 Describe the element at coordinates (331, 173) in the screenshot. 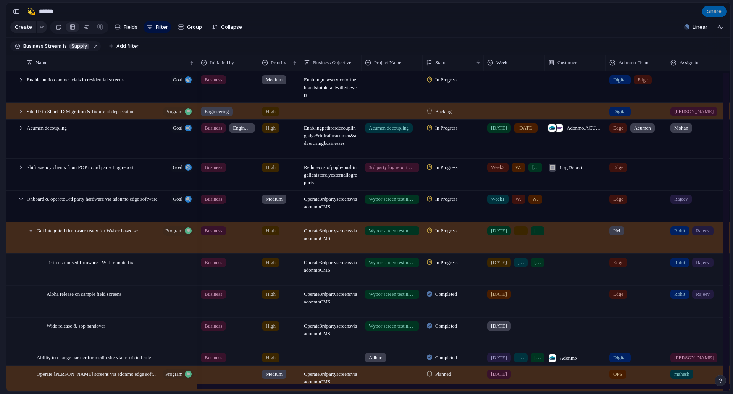

I see `span: Reduce cost of pop by pushing clients to rely external log reports` at that location.